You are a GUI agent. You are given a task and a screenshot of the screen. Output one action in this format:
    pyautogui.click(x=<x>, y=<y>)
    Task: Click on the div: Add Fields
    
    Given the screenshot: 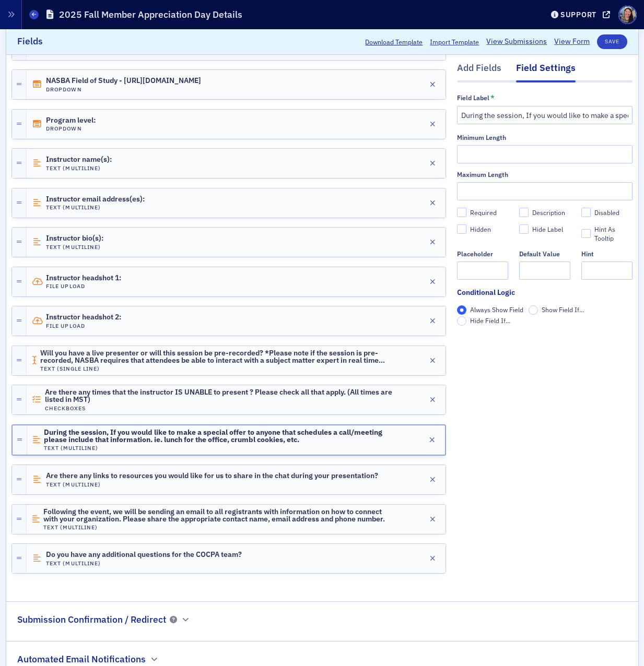 What is the action you would take?
    pyautogui.click(x=479, y=71)
    